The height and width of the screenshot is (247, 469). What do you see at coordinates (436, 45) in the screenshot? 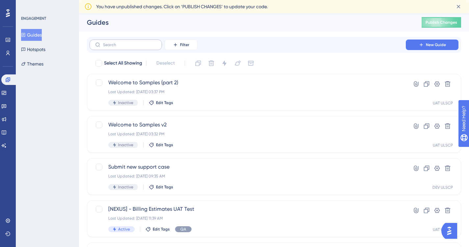
I see `span: New Guide` at bounding box center [436, 45].